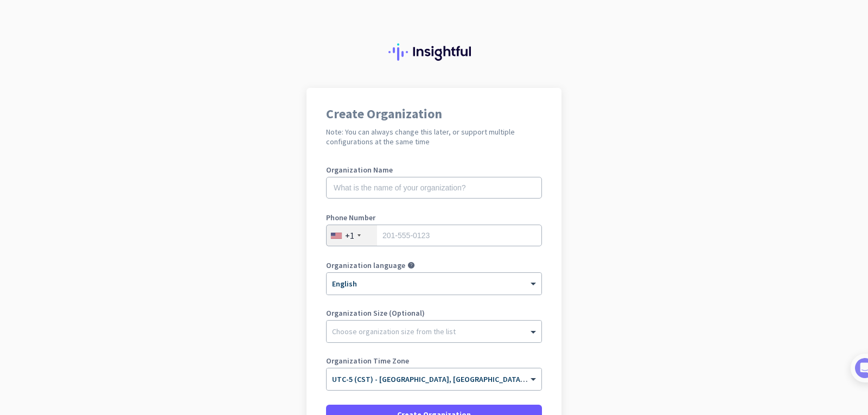  I want to click on div: +1, so click(349, 235).